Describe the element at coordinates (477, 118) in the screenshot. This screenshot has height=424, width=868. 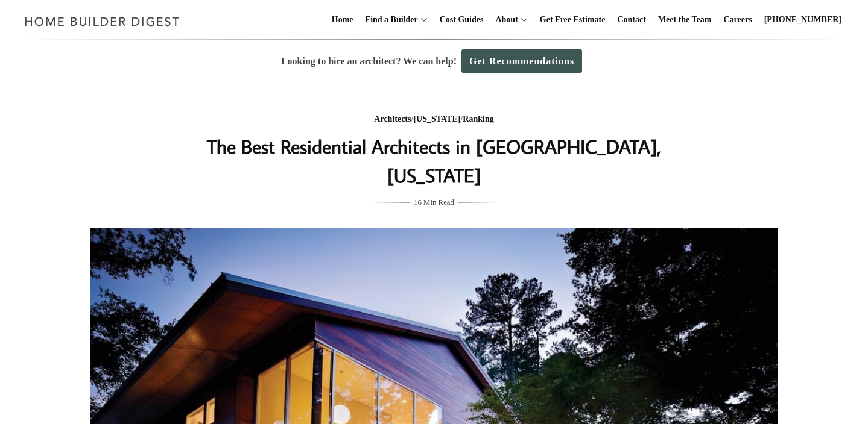
I see `a: Ranking` at that location.